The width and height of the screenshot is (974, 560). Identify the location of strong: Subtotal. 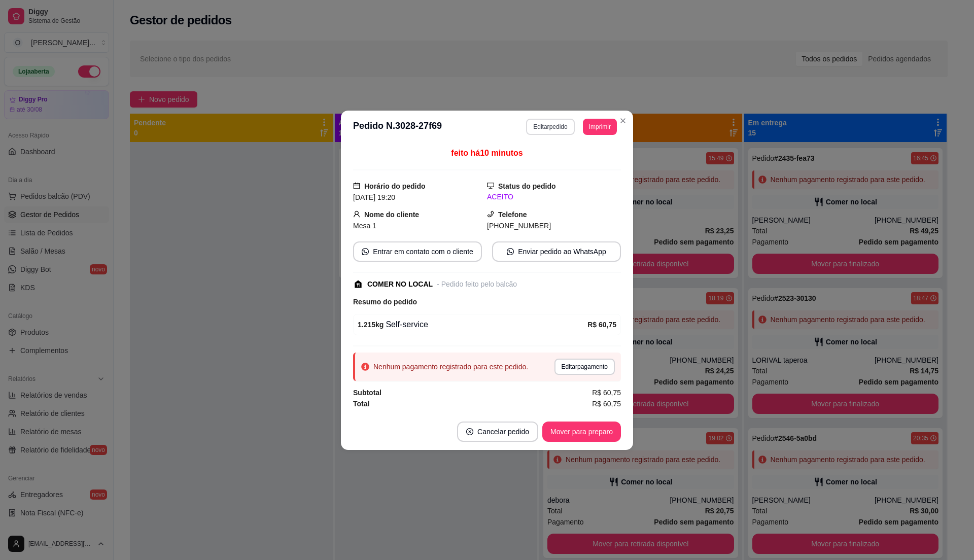
(367, 393).